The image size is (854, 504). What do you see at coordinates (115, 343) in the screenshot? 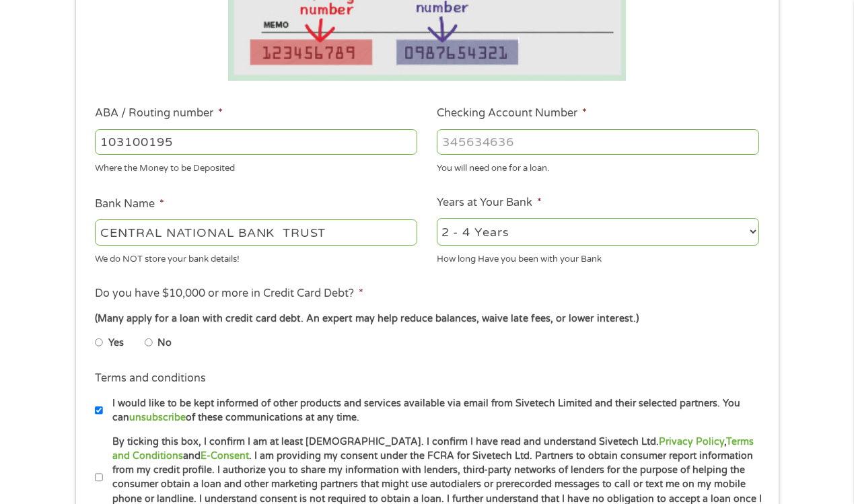
I see `label: Yes` at bounding box center [115, 343].